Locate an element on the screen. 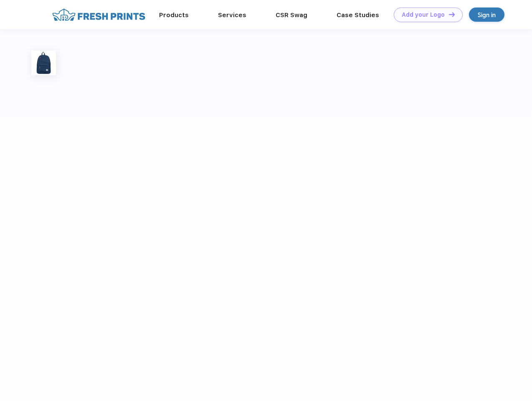 This screenshot has height=401, width=532. img: DT is located at coordinates (452, 14).